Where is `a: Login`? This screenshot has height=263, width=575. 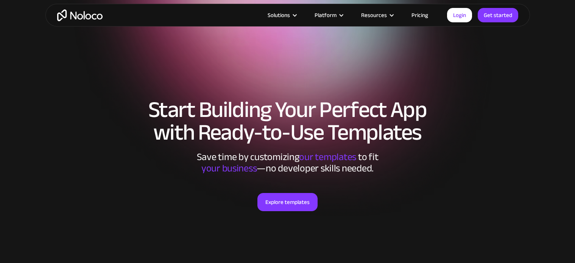 a: Login is located at coordinates (460, 15).